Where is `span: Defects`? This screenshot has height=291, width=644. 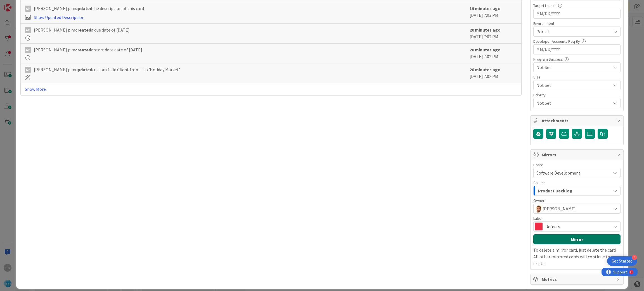
span: Defects is located at coordinates (577, 226).